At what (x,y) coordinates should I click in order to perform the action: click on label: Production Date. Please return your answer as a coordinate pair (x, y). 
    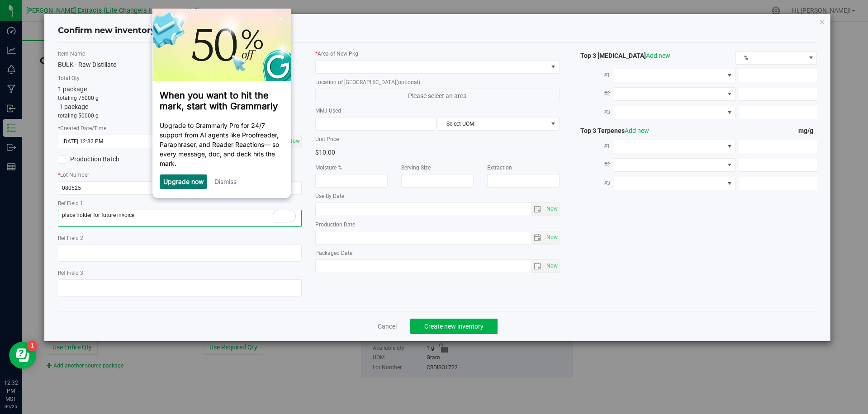
    Looking at the image, I should click on (437, 225).